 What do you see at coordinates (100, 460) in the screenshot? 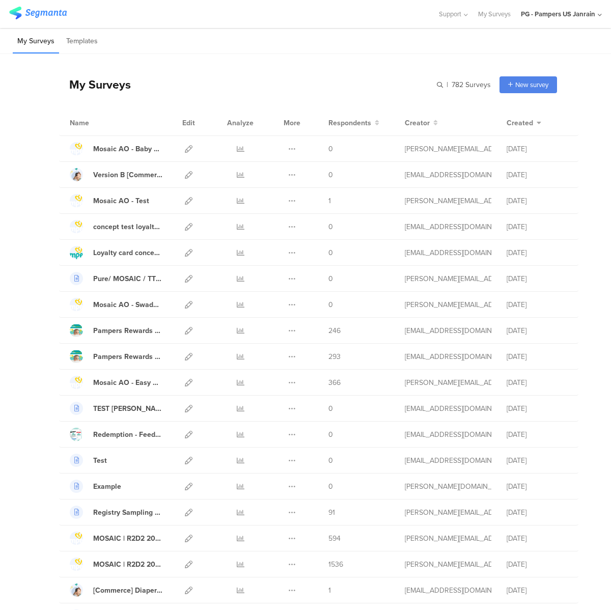
I see `div: Test` at bounding box center [100, 460].